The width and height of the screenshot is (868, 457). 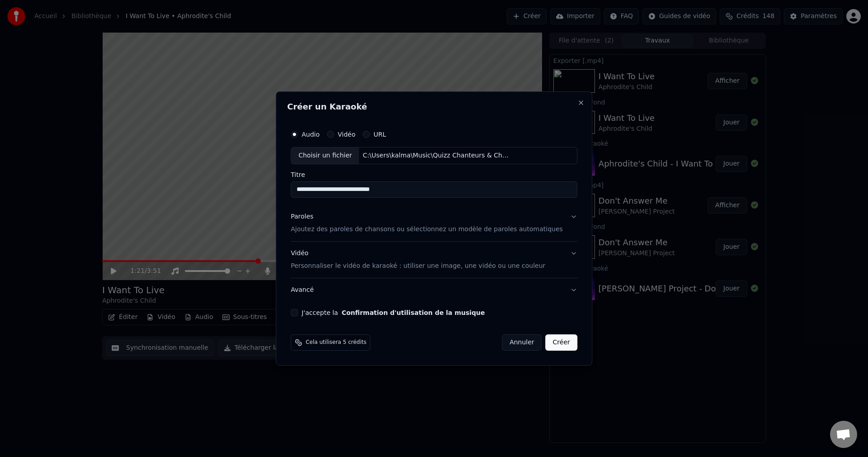 I want to click on p: Personnaliser le vidéo de karaoké : utiliser une image, une vidéo ou une couleur, so click(x=417, y=266).